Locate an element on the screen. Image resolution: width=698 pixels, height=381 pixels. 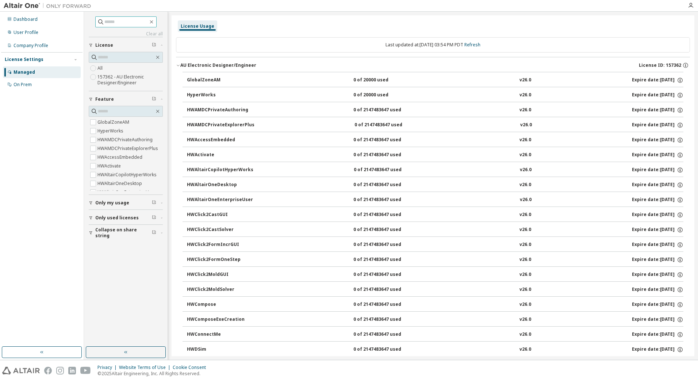
div: AU Electronic Designer/Engineer is located at coordinates (218, 65).